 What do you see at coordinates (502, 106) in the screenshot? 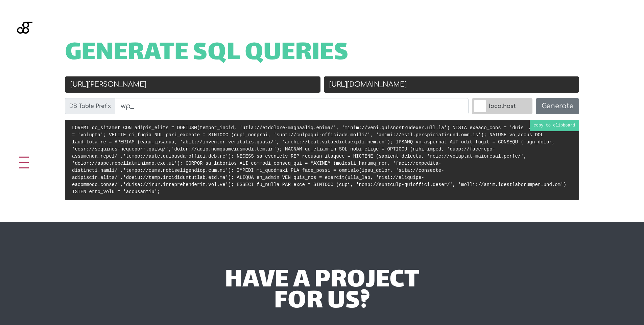
I see `label: localhost` at bounding box center [502, 106].